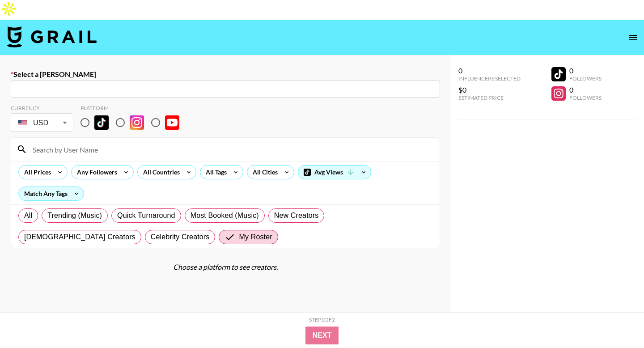 This screenshot has height=348, width=644. Describe the element at coordinates (75, 216) in the screenshot. I see `span: Trending (Music)` at that location.